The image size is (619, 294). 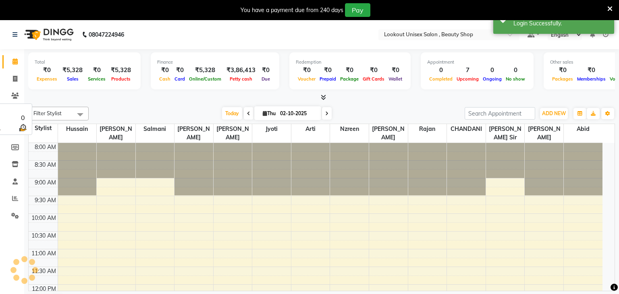 I want to click on span: Voucher, so click(x=307, y=79).